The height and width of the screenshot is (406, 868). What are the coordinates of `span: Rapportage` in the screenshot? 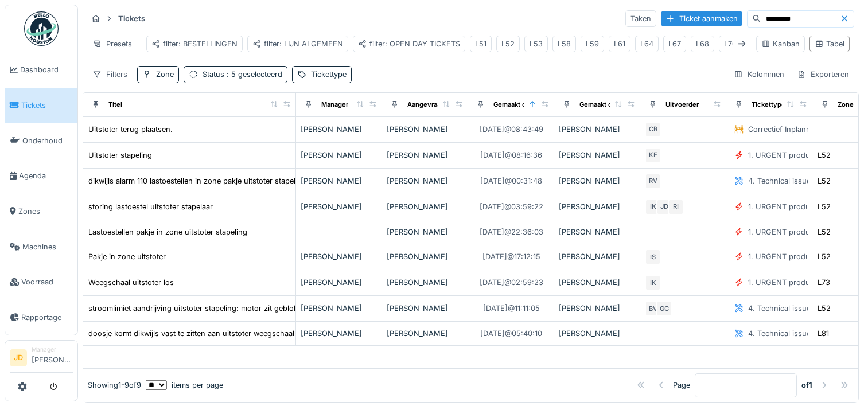 It's located at (47, 318).